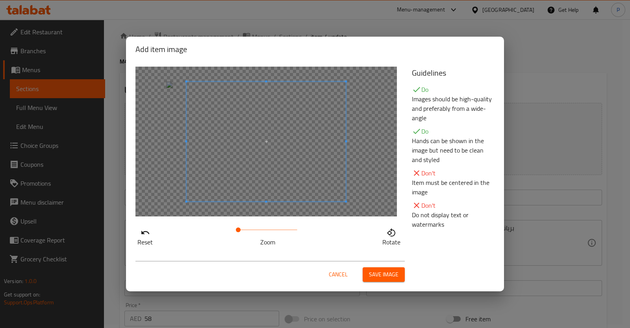 This screenshot has height=328, width=630. I want to click on p: Hands can be shown in the image but need to be clean and styled, so click(453, 150).